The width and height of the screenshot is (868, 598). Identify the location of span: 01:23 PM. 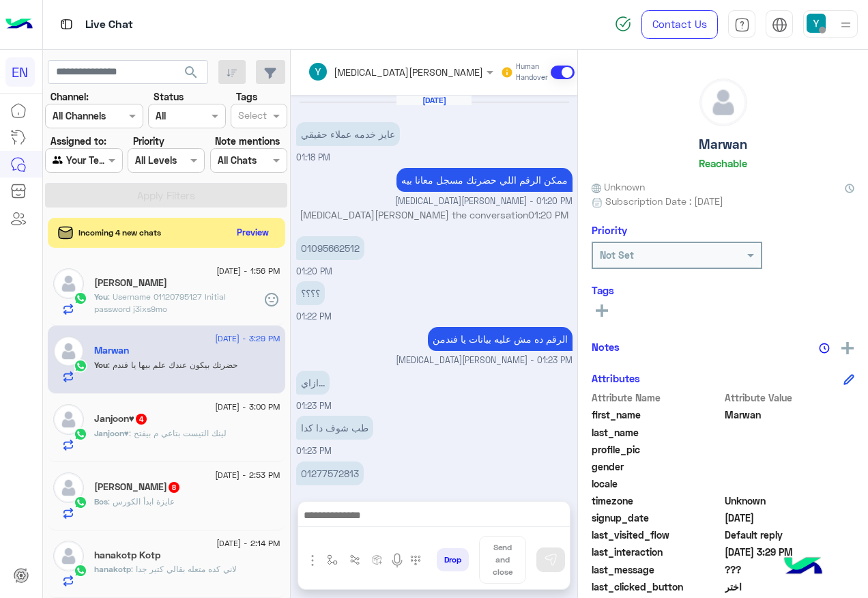
(314, 450).